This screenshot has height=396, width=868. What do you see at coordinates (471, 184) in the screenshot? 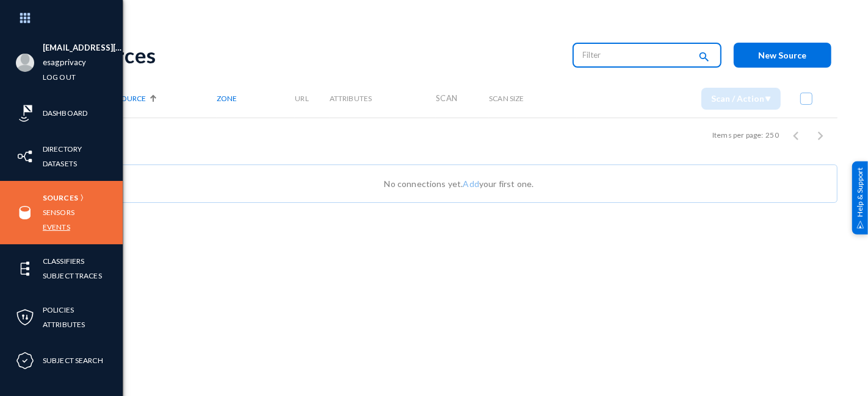
I see `a: Add` at bounding box center [471, 184].